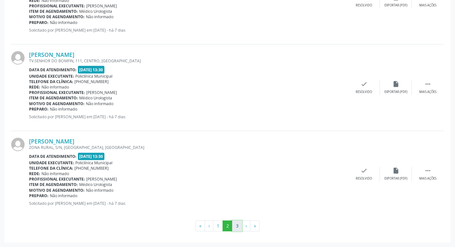 Image resolution: width=455 pixels, height=247 pixels. What do you see at coordinates (200, 226) in the screenshot?
I see `button: Go to first page` at bounding box center [200, 226].